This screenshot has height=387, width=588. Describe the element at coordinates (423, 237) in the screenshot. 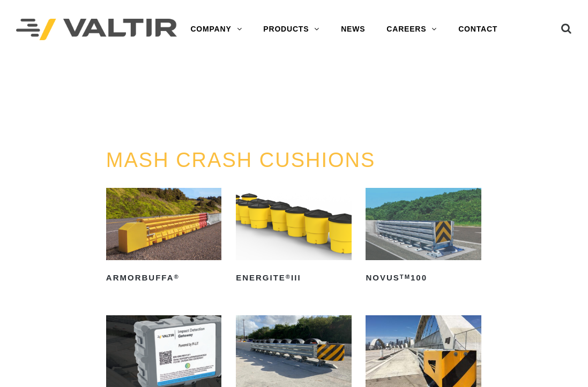

I see `a: NOVUSTM100` at that location.